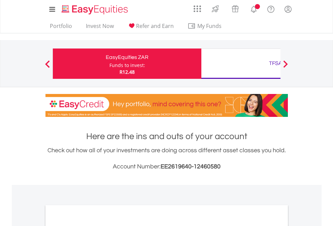 The width and height of the screenshot is (333, 226). I want to click on span: R12.48, so click(127, 72).